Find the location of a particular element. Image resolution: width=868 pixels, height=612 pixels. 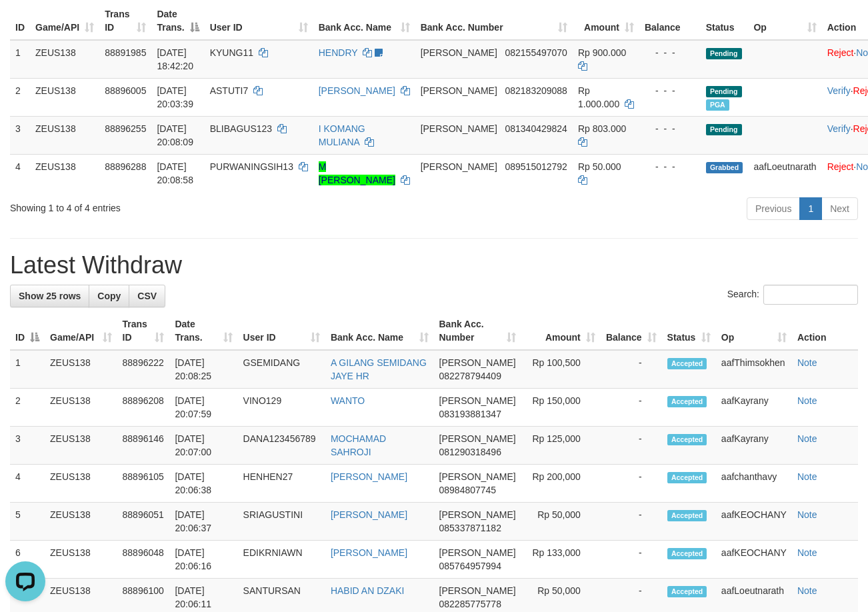

td: aafchanthavy is located at coordinates (754, 483).